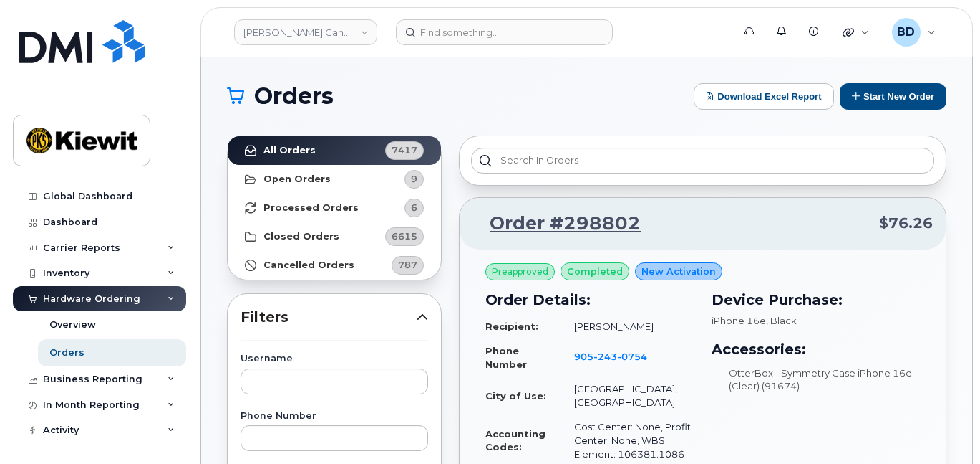 This screenshot has height=464, width=980. I want to click on span: 787, so click(408, 264).